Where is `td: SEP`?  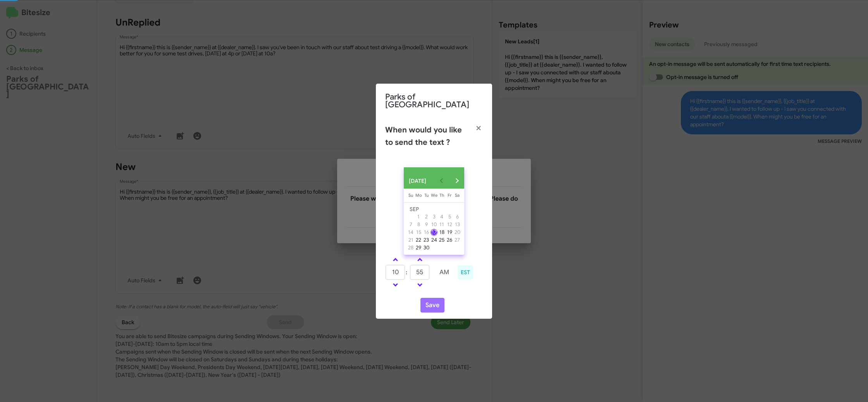
td: SEP is located at coordinates (434, 209).